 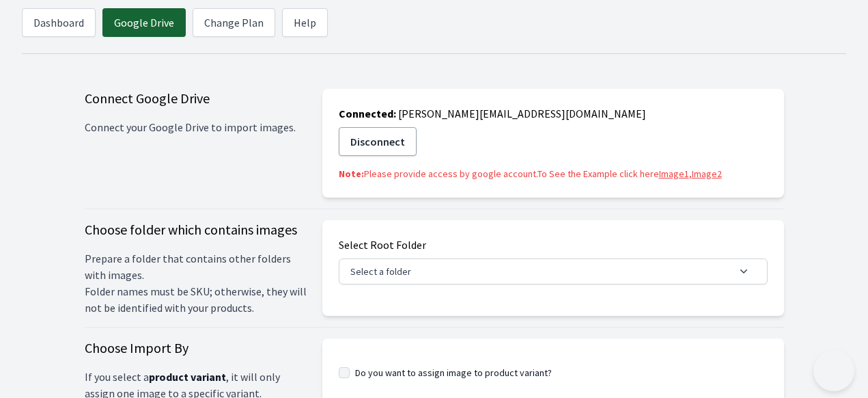 I want to click on button: Disconnect, so click(x=377, y=141).